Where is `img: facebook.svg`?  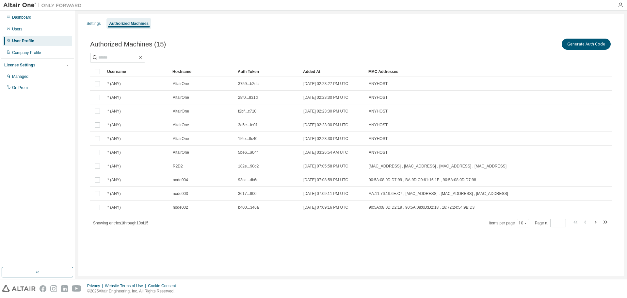
img: facebook.svg is located at coordinates (43, 288).